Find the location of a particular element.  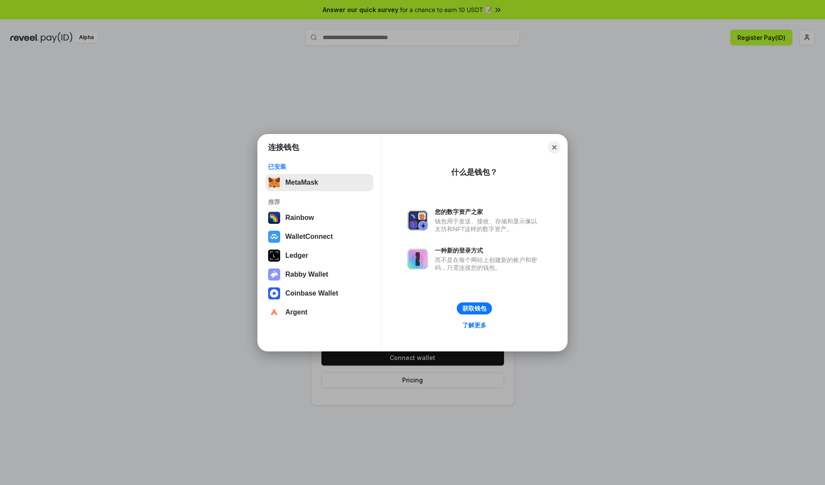

img: svg+xml,%3Csvg%20xmlns%3D%22http%3A%2F%2Fwww.w3.org%2F2000%2Fsvg%22%20width%3D%2228%22%20height%3... is located at coordinates (274, 256).